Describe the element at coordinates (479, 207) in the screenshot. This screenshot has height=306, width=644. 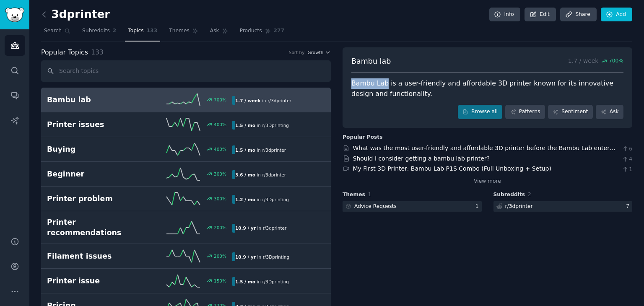
I see `div: 1` at that location.